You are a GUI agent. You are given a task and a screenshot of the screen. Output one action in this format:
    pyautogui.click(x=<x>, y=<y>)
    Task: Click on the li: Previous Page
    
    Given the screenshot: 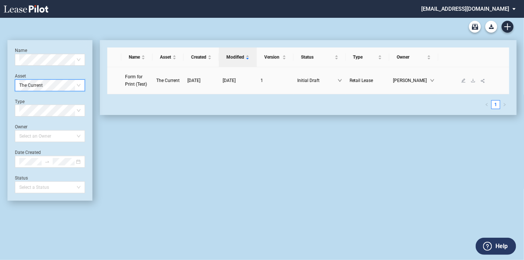 What is the action you would take?
    pyautogui.click(x=487, y=105)
    